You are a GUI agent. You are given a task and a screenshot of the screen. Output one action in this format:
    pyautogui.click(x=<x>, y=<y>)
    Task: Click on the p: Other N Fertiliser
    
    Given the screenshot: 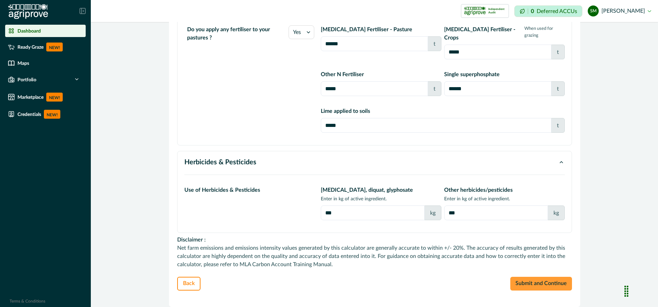 What is the action you would take?
    pyautogui.click(x=381, y=74)
    